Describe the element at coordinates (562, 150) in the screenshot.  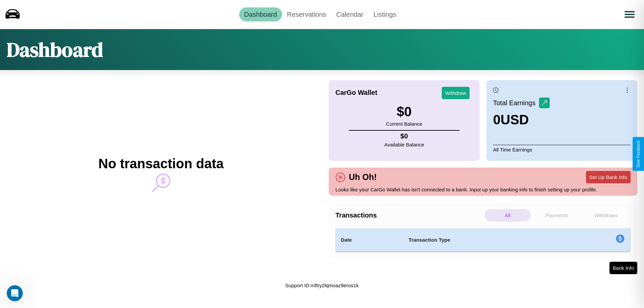
I see `p: All Time Earnings` at that location.